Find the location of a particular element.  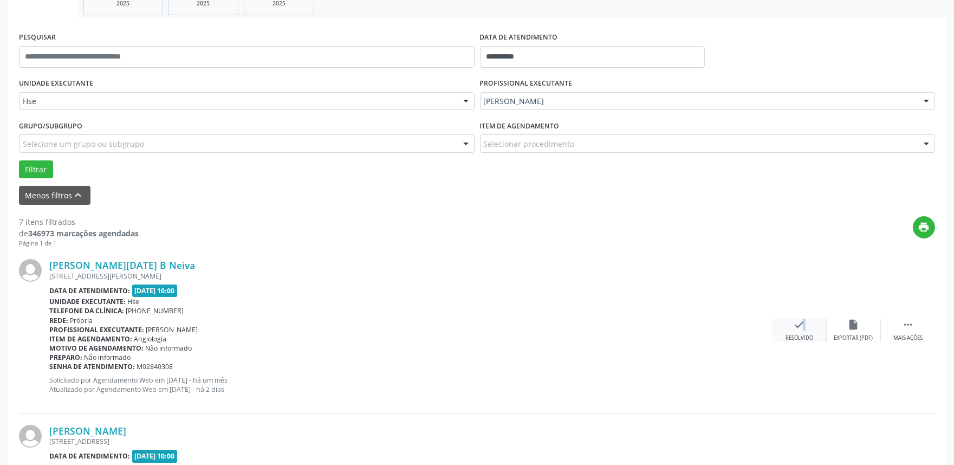

label: Grupo/Subgrupo is located at coordinates (50, 126).